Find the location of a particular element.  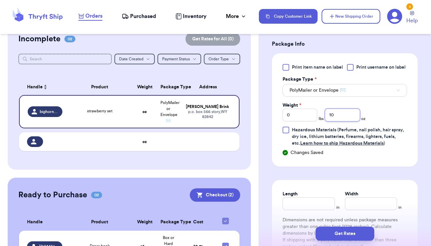

th: Cost is located at coordinates (198, 222).